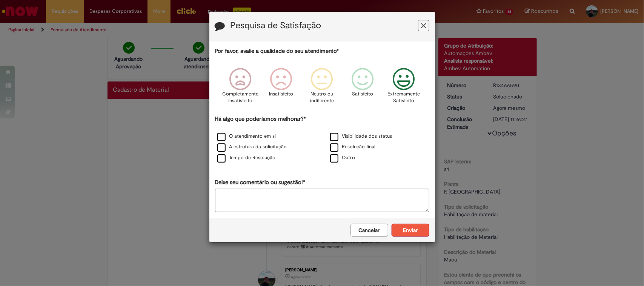 This screenshot has width=644, height=286. What do you see at coordinates (322, 97) in the screenshot?
I see `p: Neutro ou indiferente` at bounding box center [322, 97].